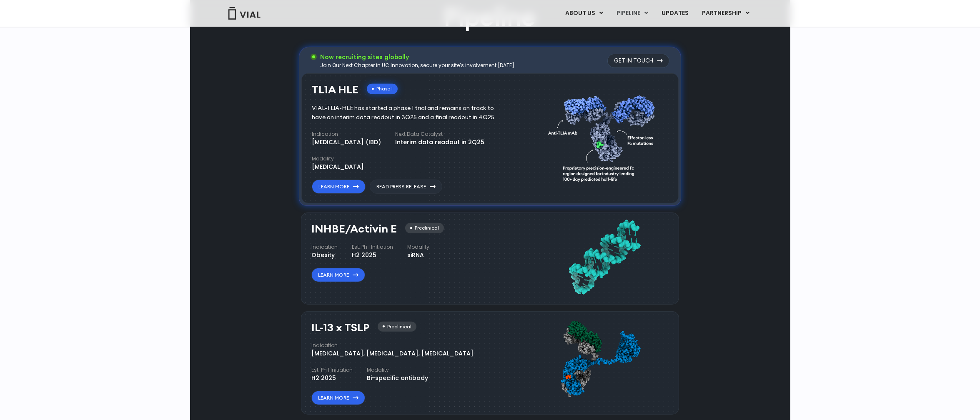 Image resolution: width=980 pixels, height=420 pixels. Describe the element at coordinates (726, 13) in the screenshot. I see `a: PARTNERSHIPMenu Toggle` at that location.